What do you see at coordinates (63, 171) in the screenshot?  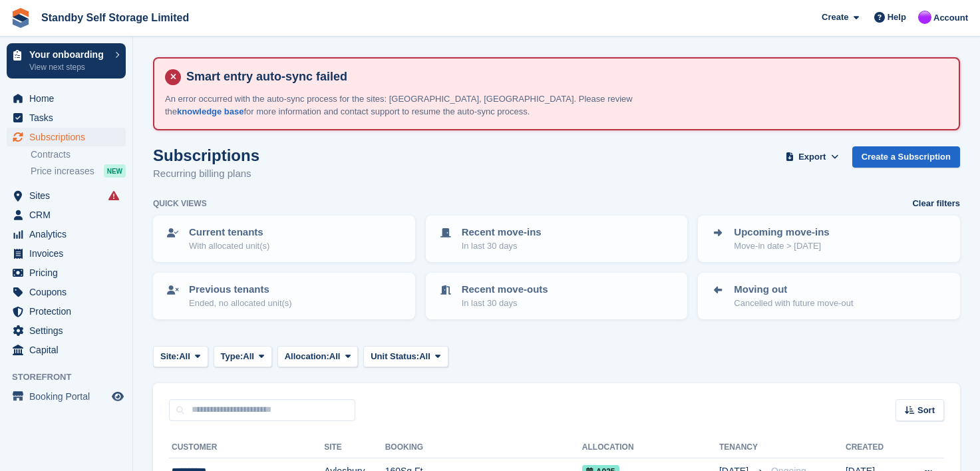 I see `span: Price increases` at bounding box center [63, 171].